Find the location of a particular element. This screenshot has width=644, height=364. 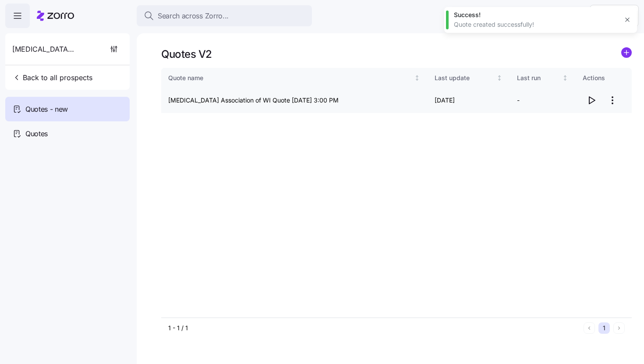

div: Last run is located at coordinates (539, 78).